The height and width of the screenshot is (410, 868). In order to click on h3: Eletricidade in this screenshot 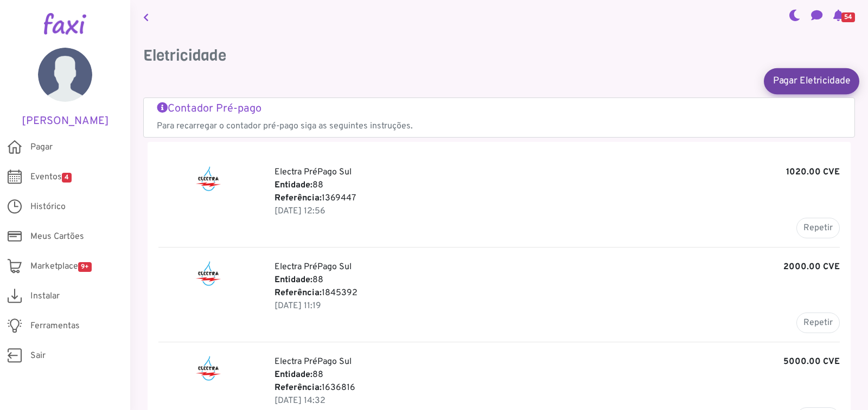, I will do `click(499, 56)`.